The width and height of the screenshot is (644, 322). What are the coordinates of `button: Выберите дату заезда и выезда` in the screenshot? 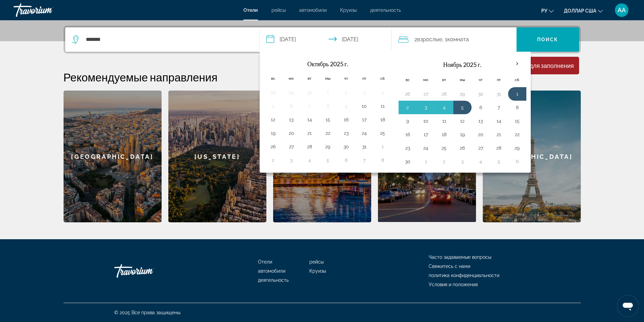 It's located at (325, 40).